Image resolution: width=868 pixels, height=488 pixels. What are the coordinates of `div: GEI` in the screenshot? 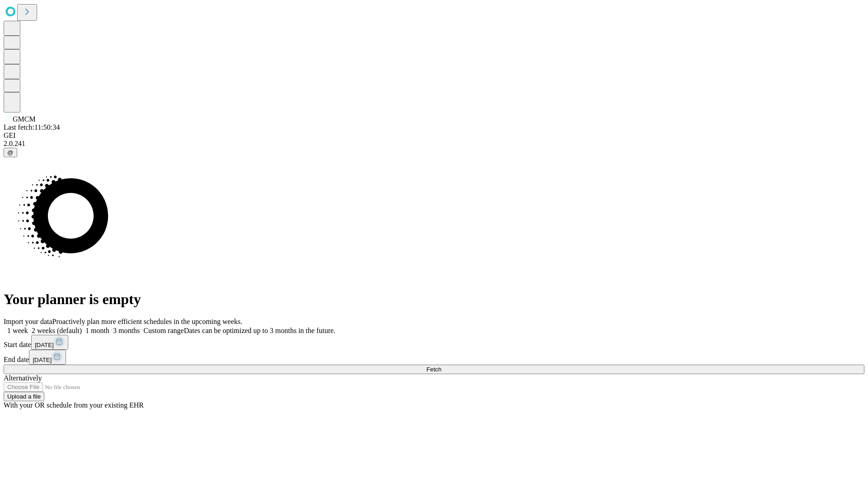 It's located at (434, 135).